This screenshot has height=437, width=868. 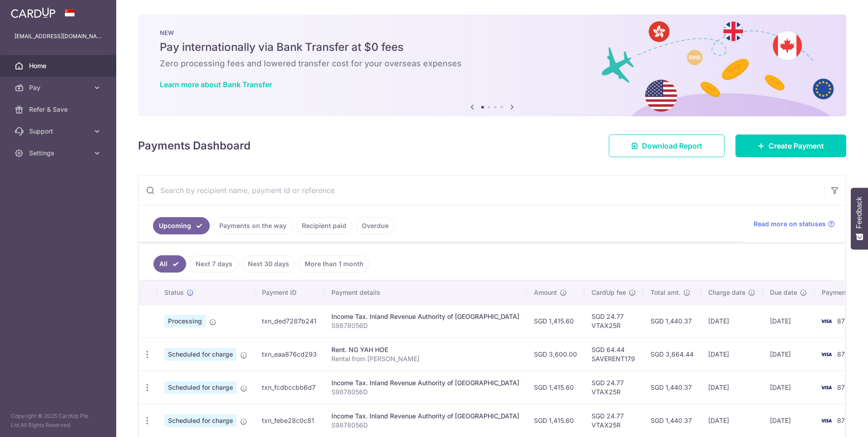 I want to click on td: SGD 3,664.44, so click(x=672, y=354).